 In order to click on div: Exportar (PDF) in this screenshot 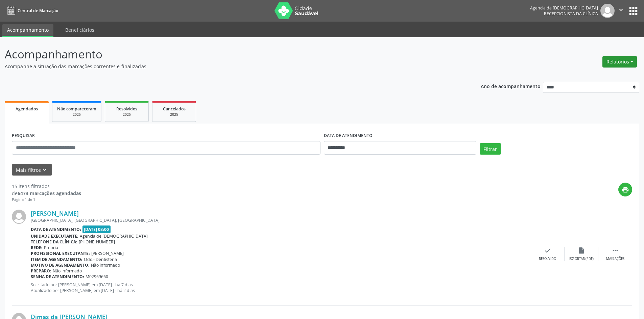, I will do `click(581, 259)`.